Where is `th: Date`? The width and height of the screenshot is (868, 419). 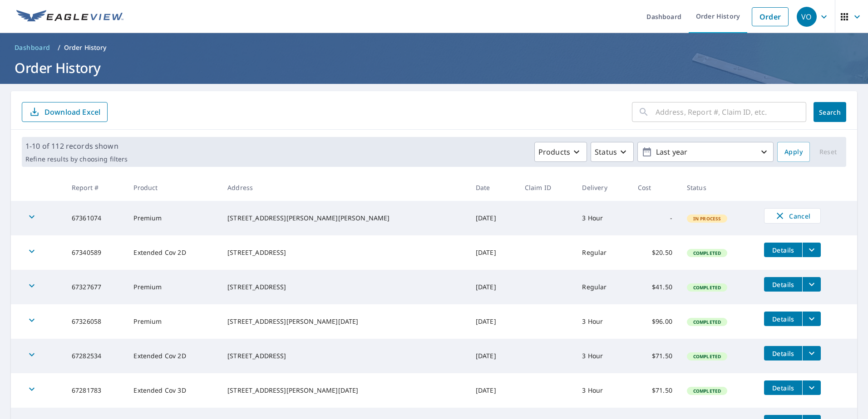
th: Date is located at coordinates (493, 188).